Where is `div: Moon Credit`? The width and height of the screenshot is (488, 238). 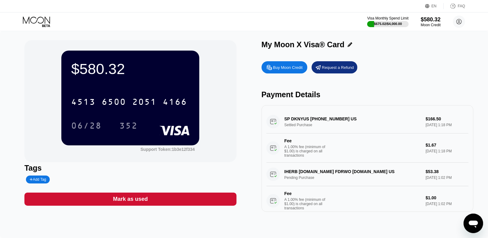
div: Moon Credit is located at coordinates (431, 25).